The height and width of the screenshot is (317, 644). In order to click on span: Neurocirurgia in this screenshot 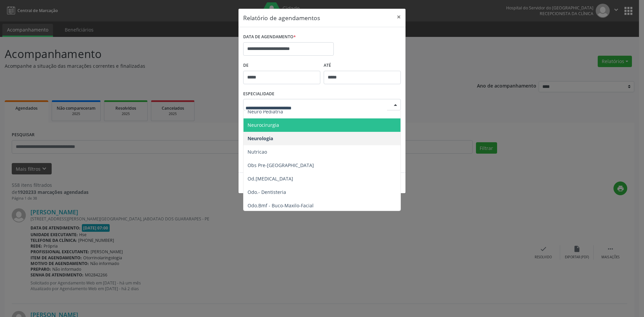, I will do `click(263, 125)`.